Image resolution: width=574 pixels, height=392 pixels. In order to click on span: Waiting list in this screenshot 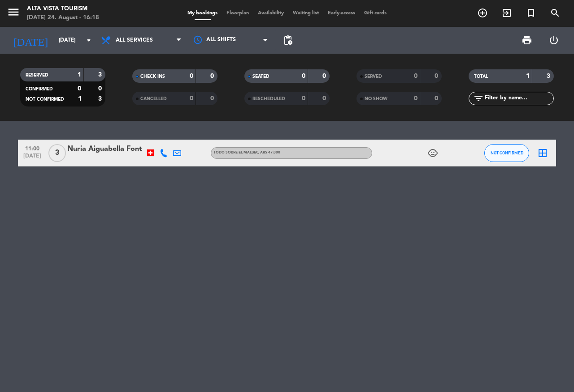, I will do `click(306, 13)`.